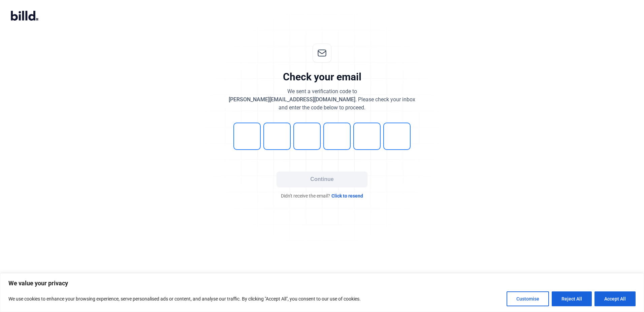 The image size is (644, 312). I want to click on button: Continue, so click(322, 179).